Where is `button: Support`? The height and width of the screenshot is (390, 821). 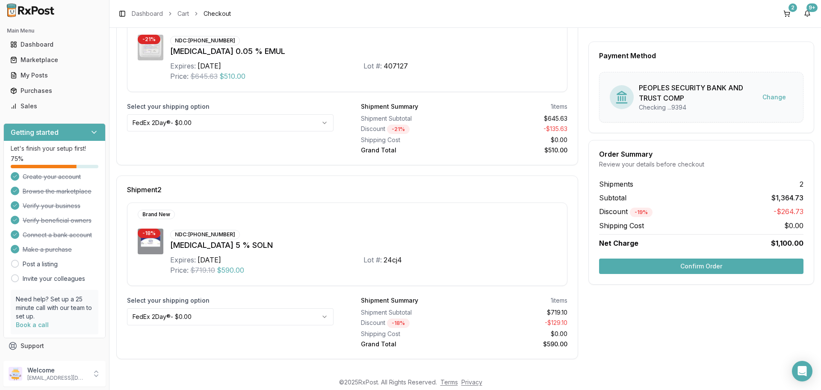 button: Support is located at coordinates (54, 346).